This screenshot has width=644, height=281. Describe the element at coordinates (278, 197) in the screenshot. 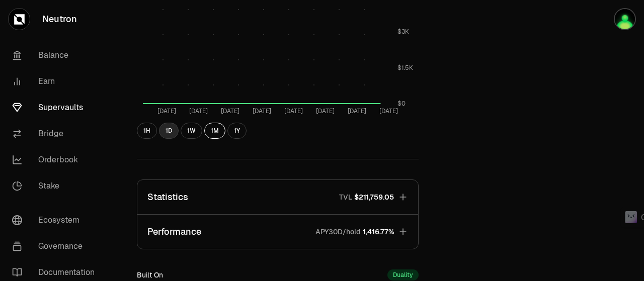

I see `button: StatisticsTVL$211,759.05` at that location.